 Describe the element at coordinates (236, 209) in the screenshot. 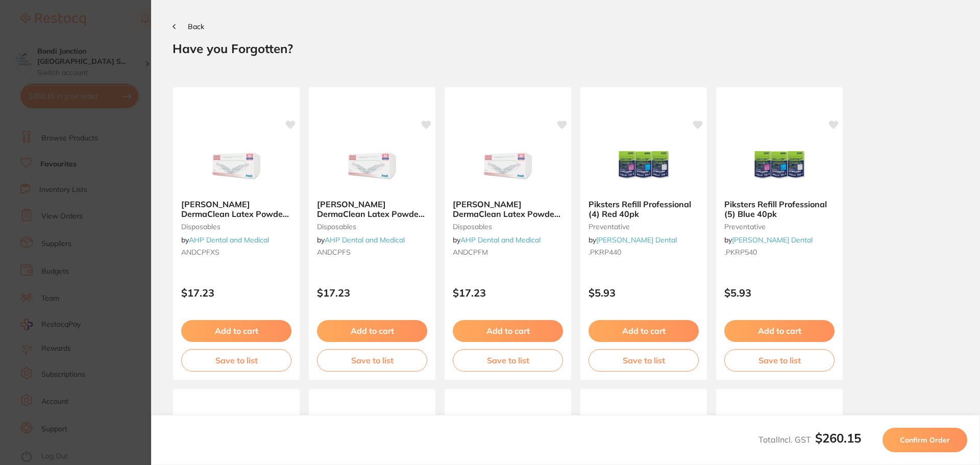

I see `b: Ansell DermaClean Latex Powder Free Exam Gloves, X-Small` at that location.